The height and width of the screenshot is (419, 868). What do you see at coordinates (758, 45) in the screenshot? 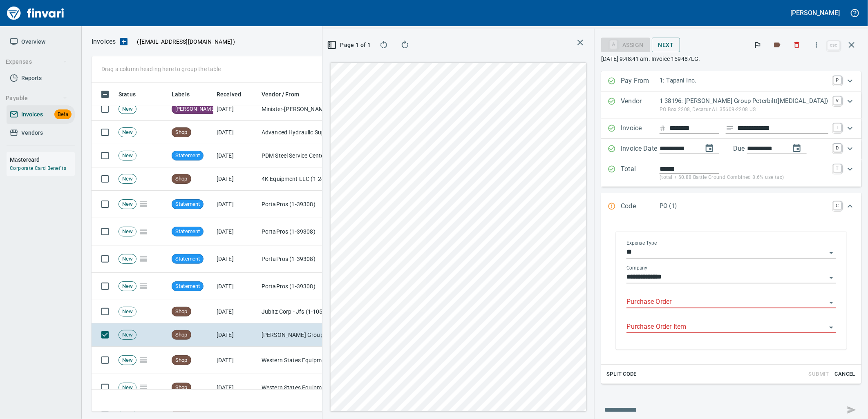
I see `button: Flag` at bounding box center [758, 45].